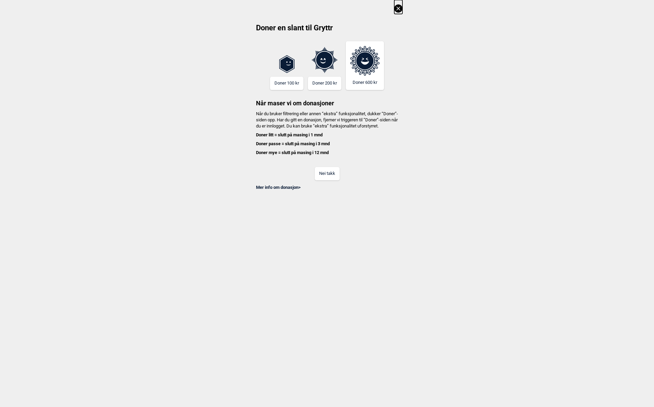 The image size is (654, 407). I want to click on a: Mer info om donasjon>, so click(278, 187).